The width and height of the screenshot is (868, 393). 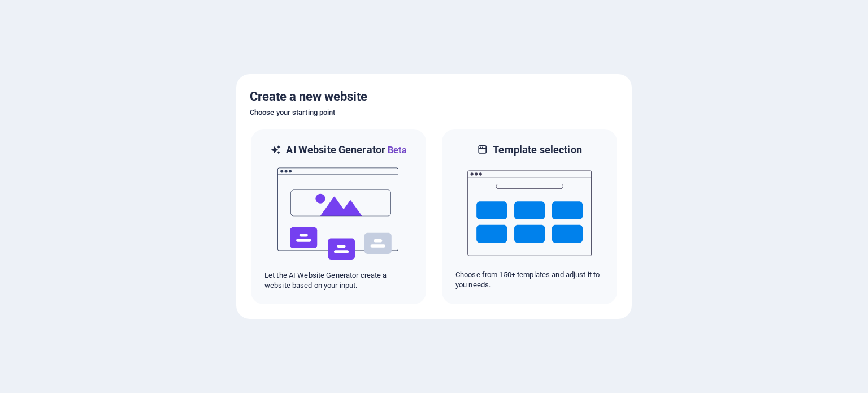 I want to click on span: Beta, so click(x=396, y=150).